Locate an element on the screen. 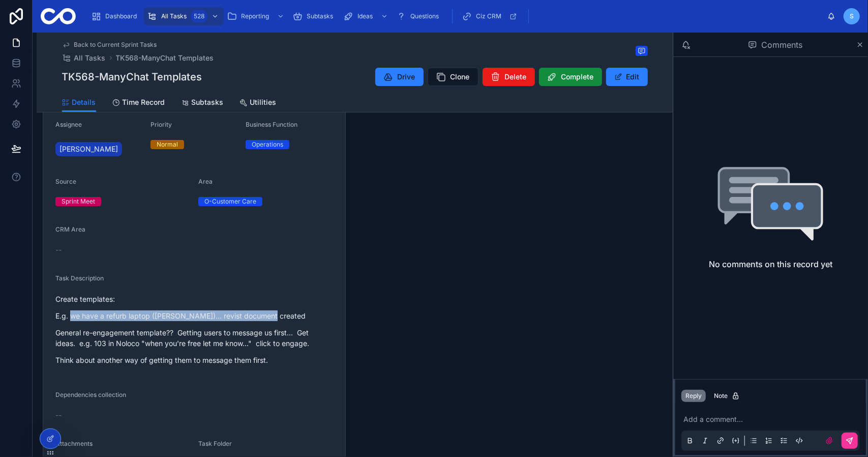  a: Utilities is located at coordinates (258, 104).